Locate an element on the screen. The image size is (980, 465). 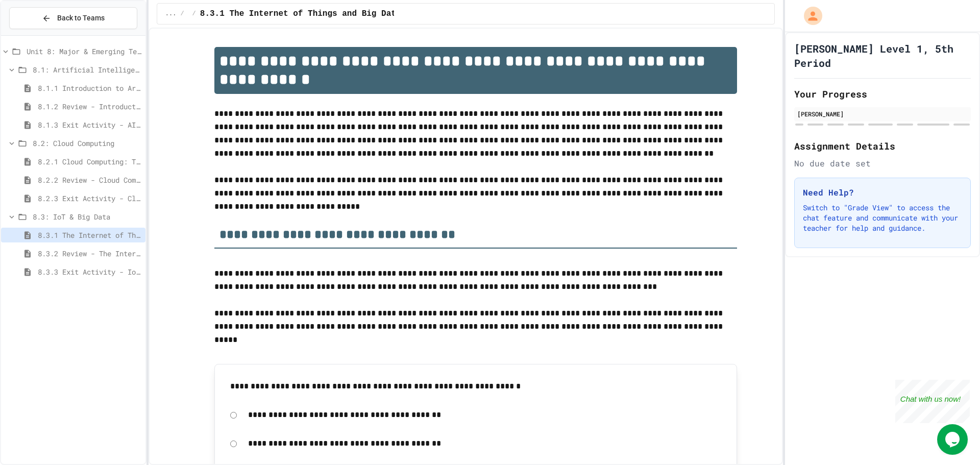
span: 8.3.2 Review - The Internet of Things and Big Data is located at coordinates (90, 253).